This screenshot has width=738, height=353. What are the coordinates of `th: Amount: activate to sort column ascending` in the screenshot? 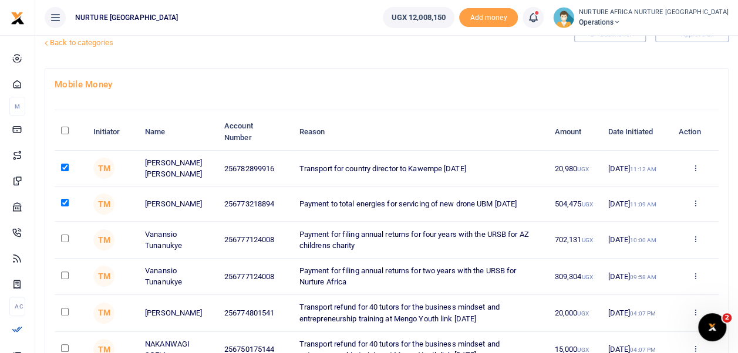 It's located at (574, 132).